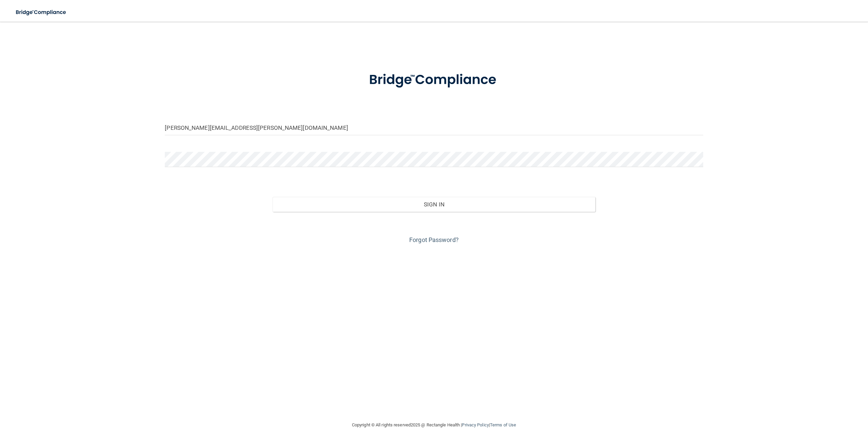  Describe the element at coordinates (434, 425) in the screenshot. I see `div: Copyright © All rights reserved 2025 @ Rectangle Health | |` at that location.